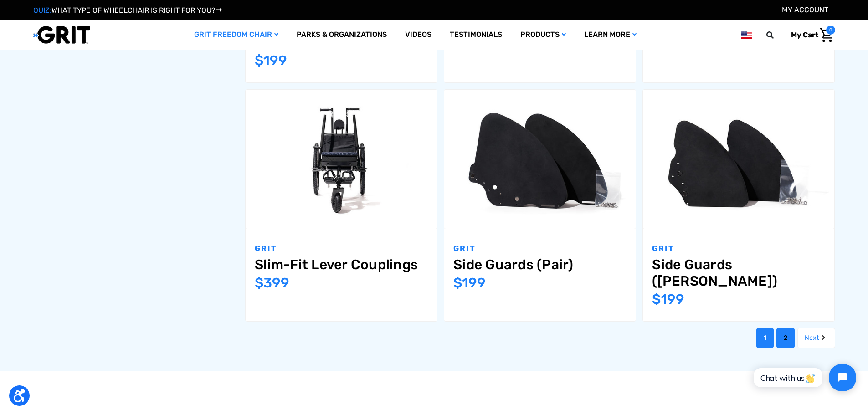 This screenshot has width=868, height=415. What do you see at coordinates (44, 22) in the screenshot?
I see `span: Chat with us` at bounding box center [44, 22].